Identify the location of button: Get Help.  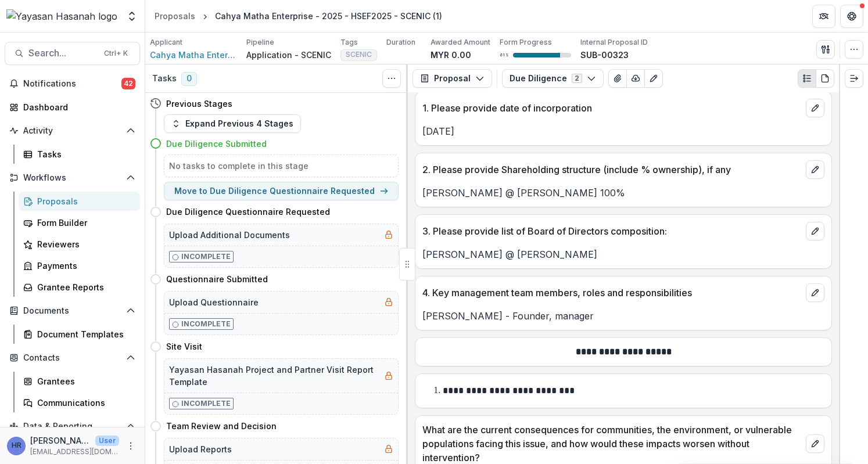
(852, 16).